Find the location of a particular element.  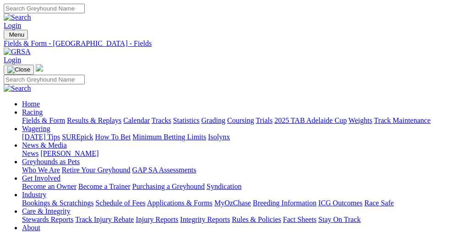

a: Retire Your Greyhound is located at coordinates (96, 170).